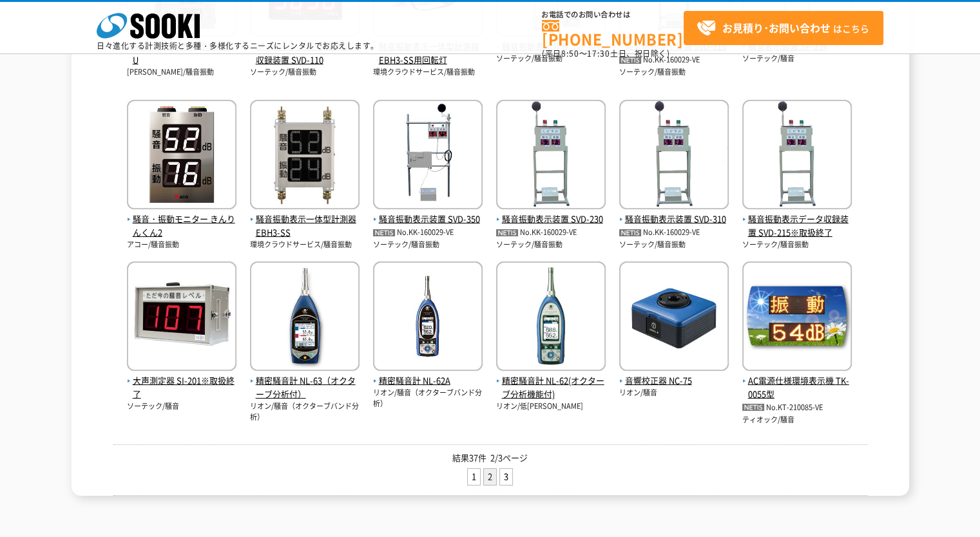  What do you see at coordinates (473, 477) in the screenshot?
I see `a: 1` at bounding box center [473, 477].